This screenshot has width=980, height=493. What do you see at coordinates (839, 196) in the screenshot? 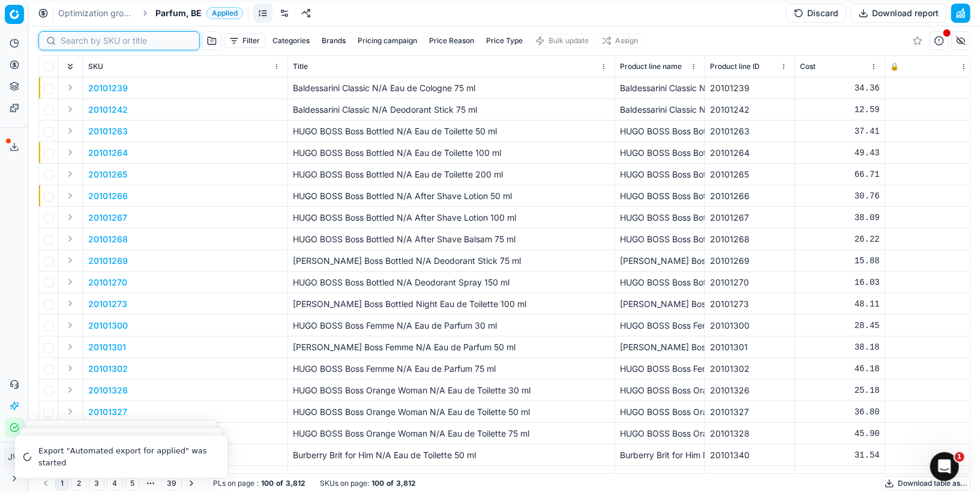
I see `div: 30.76` at bounding box center [839, 196].